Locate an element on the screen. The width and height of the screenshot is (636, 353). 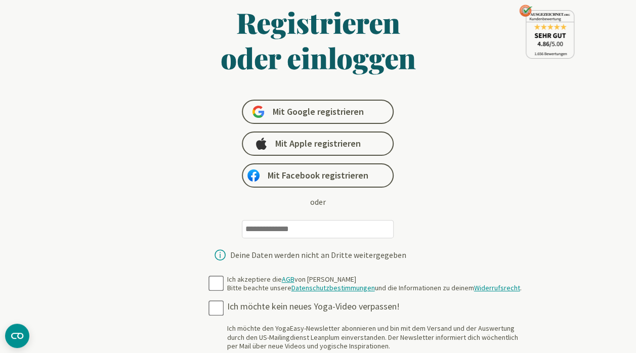
a: AGB is located at coordinates (287, 279).